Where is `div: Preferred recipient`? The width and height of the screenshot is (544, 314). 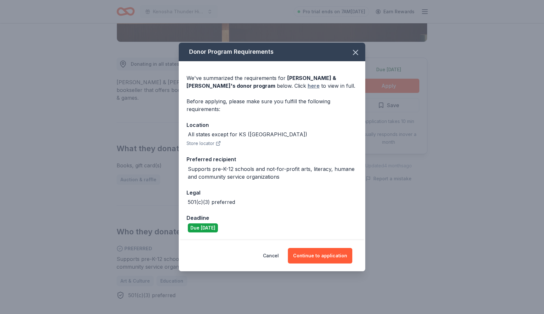
div: Preferred recipient is located at coordinates (272, 159).